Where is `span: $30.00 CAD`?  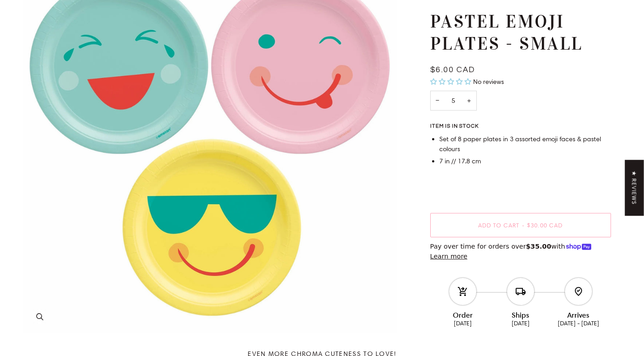
span: $30.00 CAD is located at coordinates (545, 225).